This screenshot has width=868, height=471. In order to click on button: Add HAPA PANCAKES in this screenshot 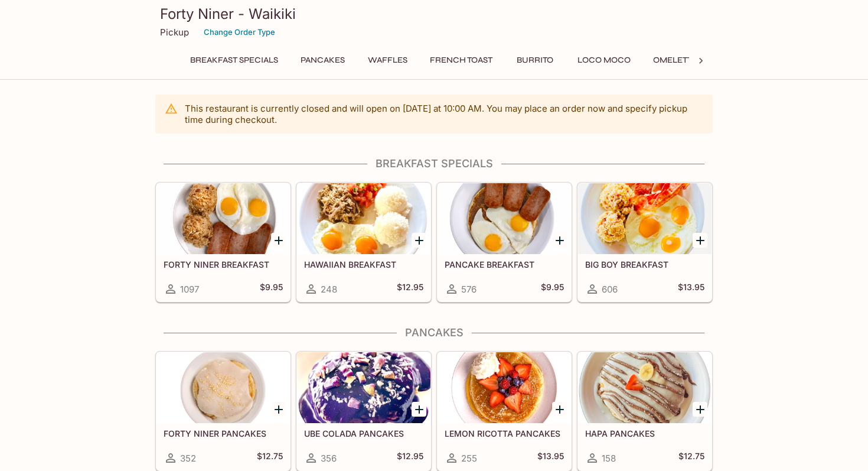, I will do `click(700, 409)`.